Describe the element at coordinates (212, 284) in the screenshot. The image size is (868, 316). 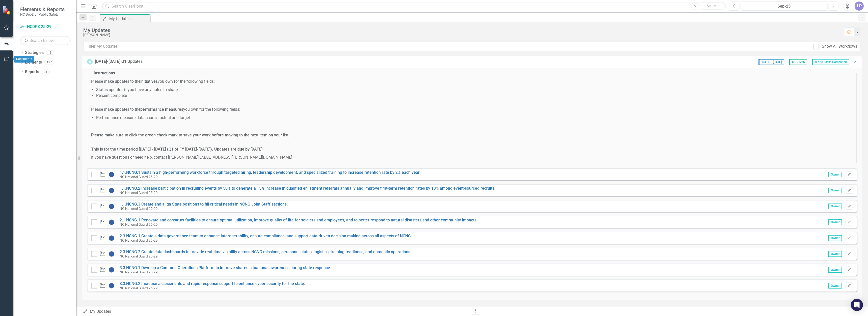
I see `a: 3.3.NCNG.2 Increase assessments and rapid response support to enhance cyber security for the state.` at that location.